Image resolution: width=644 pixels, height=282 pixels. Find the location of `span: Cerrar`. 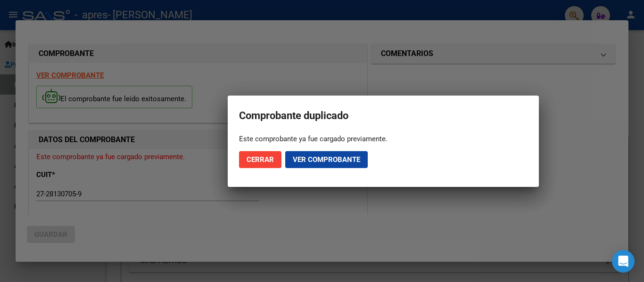

span: Cerrar is located at coordinates (260, 159).